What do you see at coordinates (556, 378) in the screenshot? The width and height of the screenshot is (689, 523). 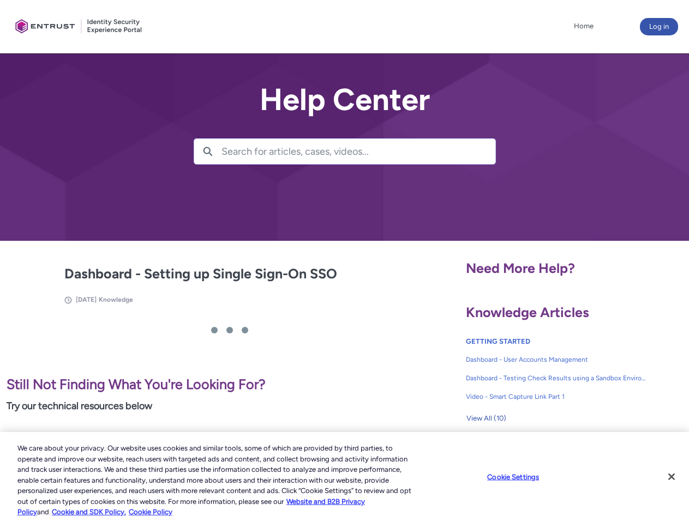 I see `span: Dashboard - Testing Check Results using a Sandbox Environment` at bounding box center [556, 378].